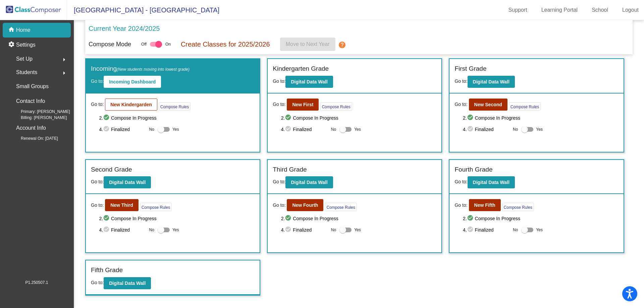 The height and width of the screenshot is (308, 644). Describe the element at coordinates (225, 44) in the screenshot. I see `p: Create Classes for 2025/2026` at that location.